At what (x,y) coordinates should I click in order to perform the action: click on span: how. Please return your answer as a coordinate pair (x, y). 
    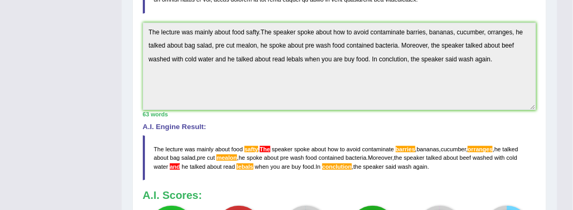
    Looking at the image, I should click on (333, 149).